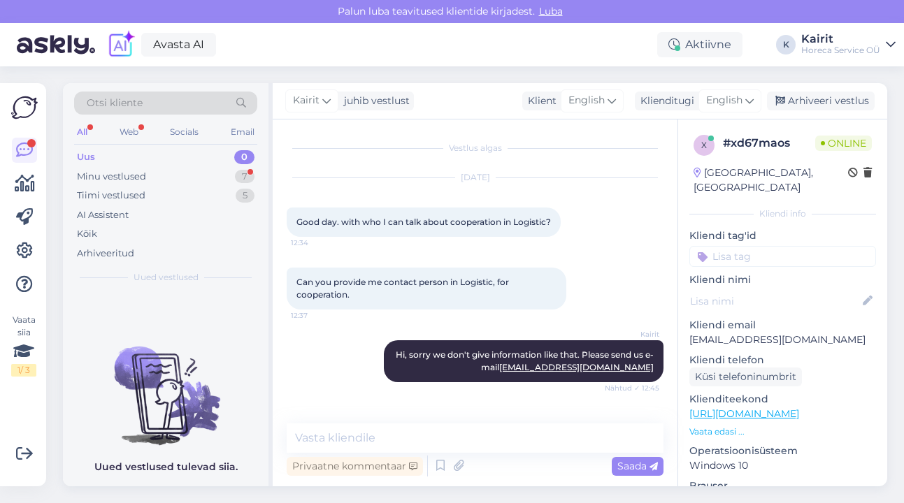  What do you see at coordinates (184, 132) in the screenshot?
I see `div: Socials` at bounding box center [184, 132].